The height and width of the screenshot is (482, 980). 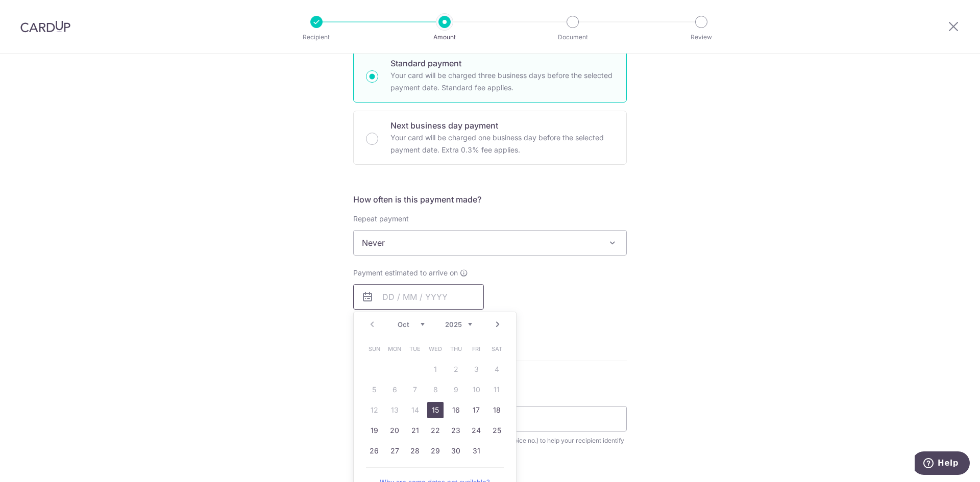 What do you see at coordinates (435, 411) in the screenshot?
I see `a: 15` at bounding box center [435, 411].